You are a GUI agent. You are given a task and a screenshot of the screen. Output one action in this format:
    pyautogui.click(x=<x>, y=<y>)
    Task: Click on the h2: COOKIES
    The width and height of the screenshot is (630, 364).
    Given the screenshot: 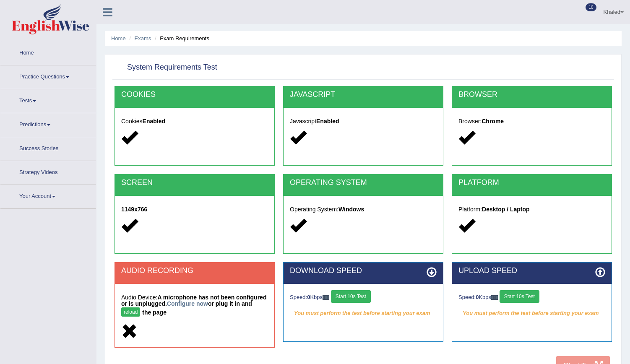 What is the action you would take?
    pyautogui.click(x=195, y=95)
    